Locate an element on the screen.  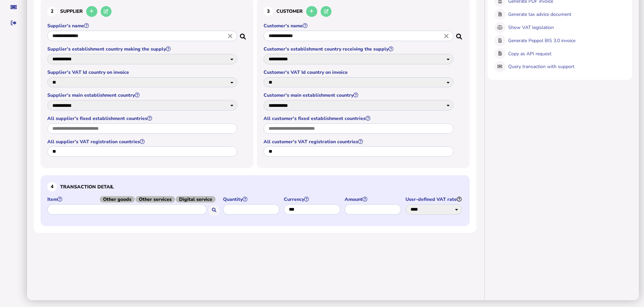
label: Supplier's establishment country making the supply is located at coordinates (143, 49).